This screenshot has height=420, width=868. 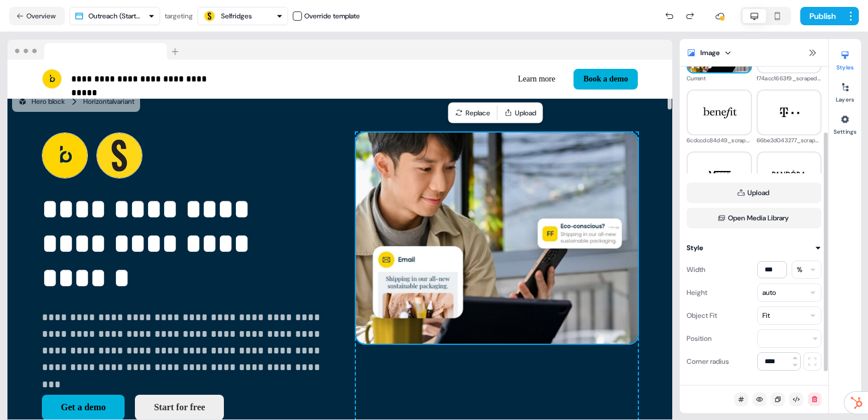 What do you see at coordinates (770, 293) in the screenshot?
I see `div: auto` at bounding box center [770, 293].